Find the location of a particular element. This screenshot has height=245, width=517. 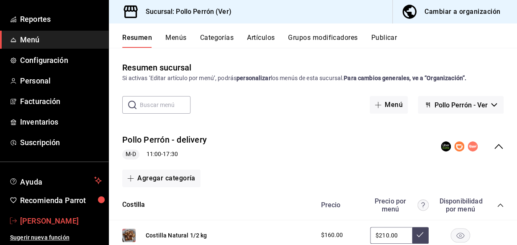

strong: Para cambios generales, ve a “Organización”. is located at coordinates (405, 78).